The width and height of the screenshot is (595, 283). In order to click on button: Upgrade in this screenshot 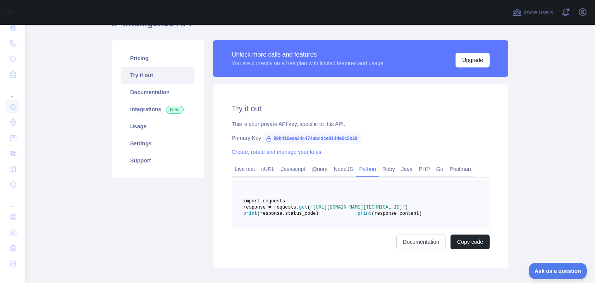, I will do `click(473, 60)`.